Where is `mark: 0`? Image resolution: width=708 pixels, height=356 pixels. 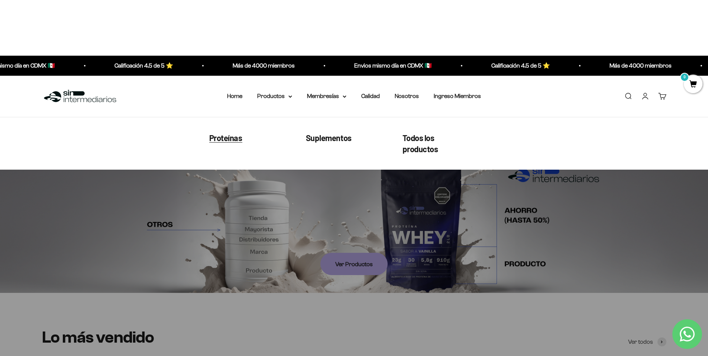 mark: 0 is located at coordinates (685, 77).